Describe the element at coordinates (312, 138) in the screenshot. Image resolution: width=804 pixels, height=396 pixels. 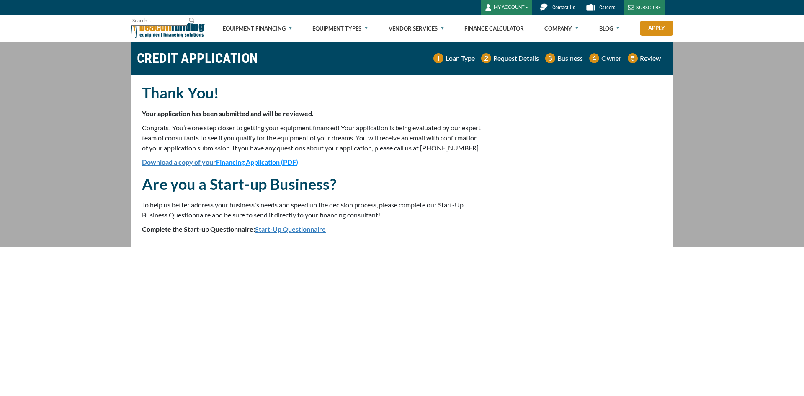
I see `p: Congrats! You’re one step closer to getting your equipment financed! Your application is being ev...` at that location.